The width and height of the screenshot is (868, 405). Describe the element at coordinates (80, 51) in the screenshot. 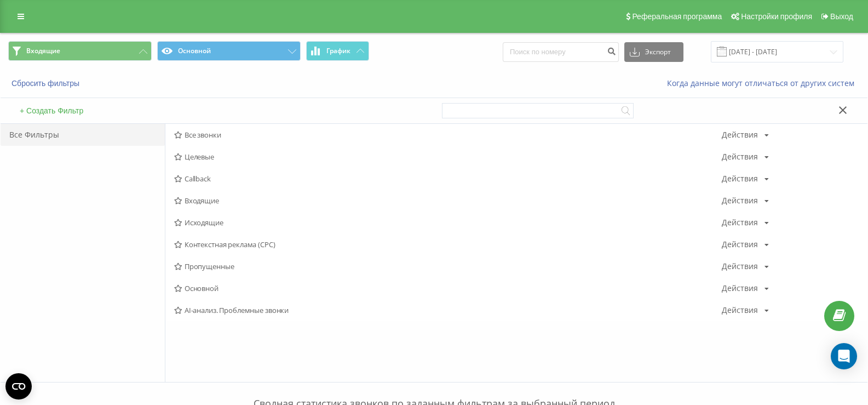

I see `button: Входящие` at that location.